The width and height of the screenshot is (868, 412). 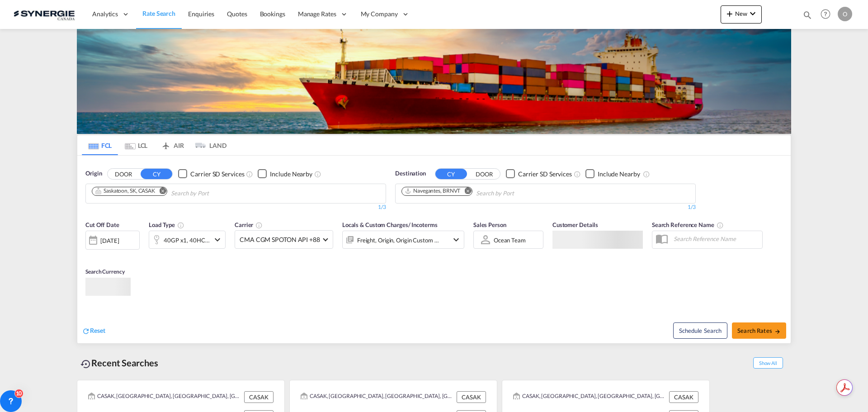 What do you see at coordinates (237, 14) in the screenshot?
I see `span: Quotes` at bounding box center [237, 14].